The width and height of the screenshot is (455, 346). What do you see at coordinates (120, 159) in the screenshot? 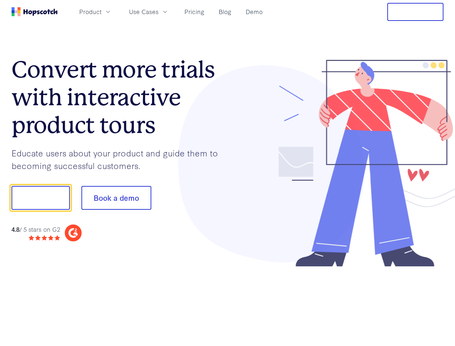
I see `p: Educate users about your product and guide them to becoming successful customers.` at bounding box center [120, 159].